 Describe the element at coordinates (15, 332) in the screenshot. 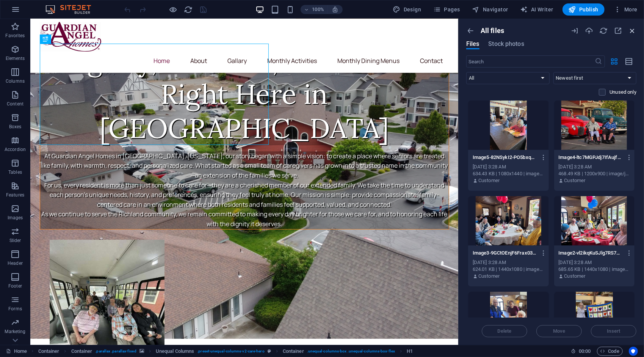

I see `p: Marketing` at that location.